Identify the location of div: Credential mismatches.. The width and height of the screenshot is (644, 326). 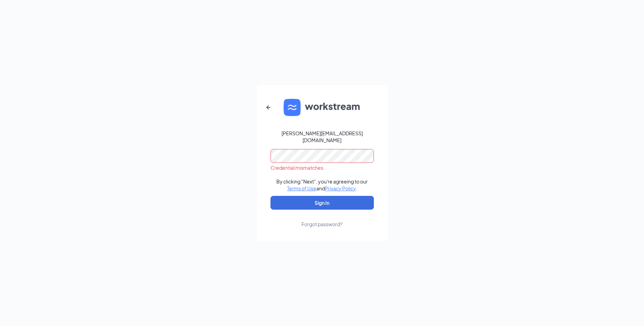
(322, 168).